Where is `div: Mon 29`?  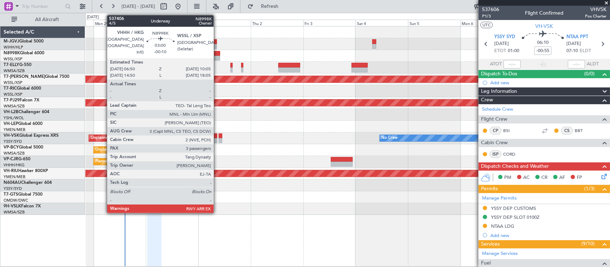 div: Mon 29 is located at coordinates (120, 23).